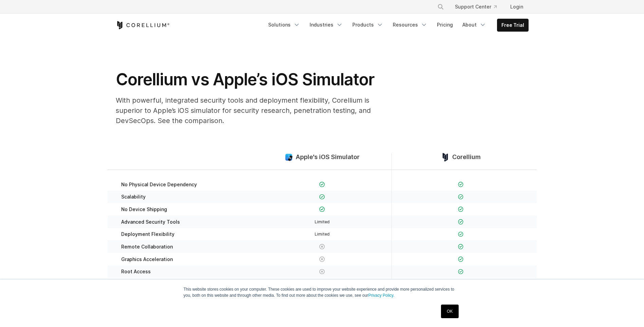 The height and width of the screenshot is (327, 644). Describe the element at coordinates (147, 247) in the screenshot. I see `span: Remote Collaboration` at that location.